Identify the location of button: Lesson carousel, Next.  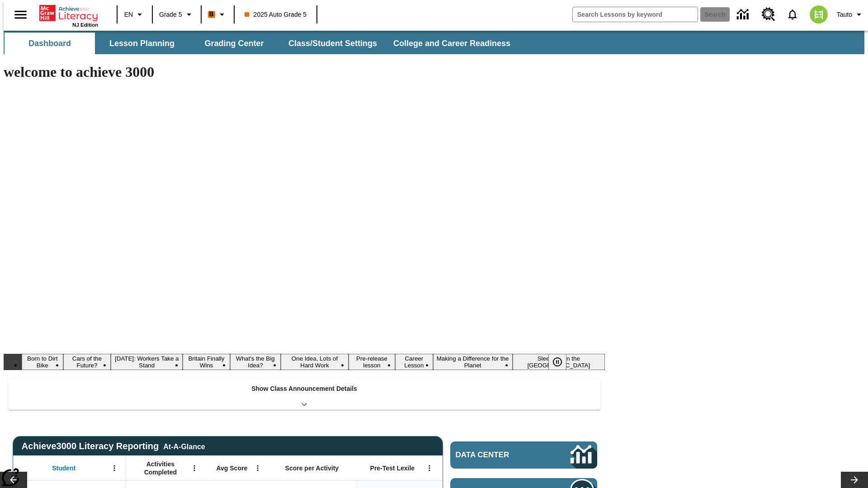
(854, 480).